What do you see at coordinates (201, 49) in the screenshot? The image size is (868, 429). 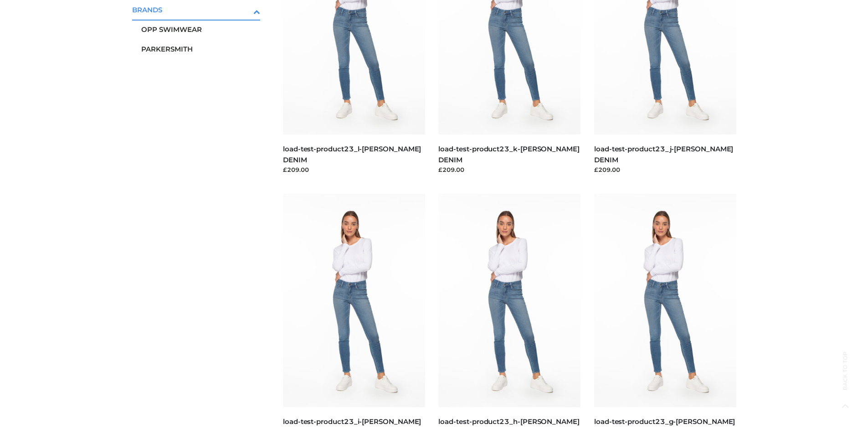 I see `span: PARKERSMITH` at bounding box center [201, 49].